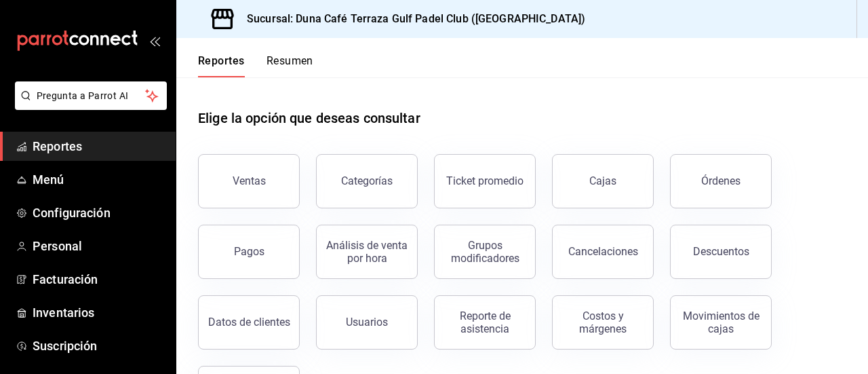  Describe the element at coordinates (721, 323) in the screenshot. I see `button: Movimientos de cajas` at that location.